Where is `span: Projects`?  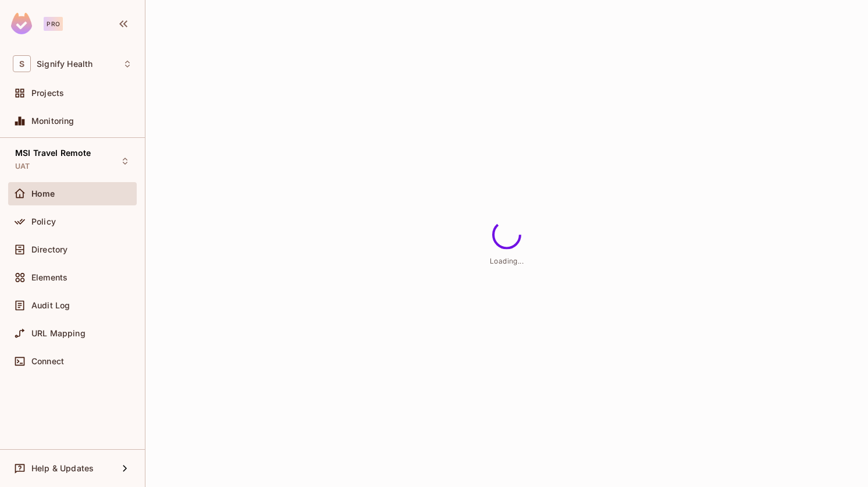 span: Projects is located at coordinates (48, 93).